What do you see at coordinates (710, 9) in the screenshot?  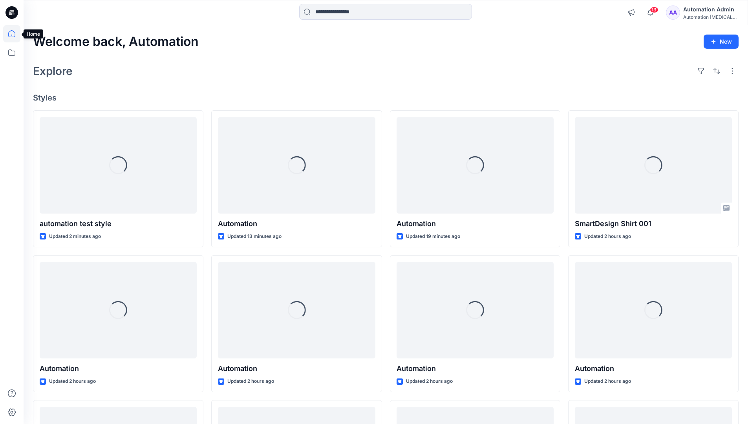 I see `div: Automation Admin` at bounding box center [710, 9].